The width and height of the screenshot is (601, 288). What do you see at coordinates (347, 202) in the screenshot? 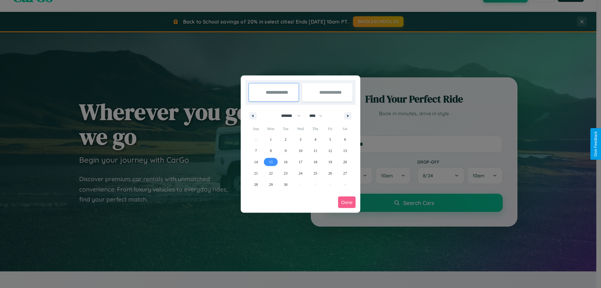
I see `button: Done` at bounding box center [347, 202].